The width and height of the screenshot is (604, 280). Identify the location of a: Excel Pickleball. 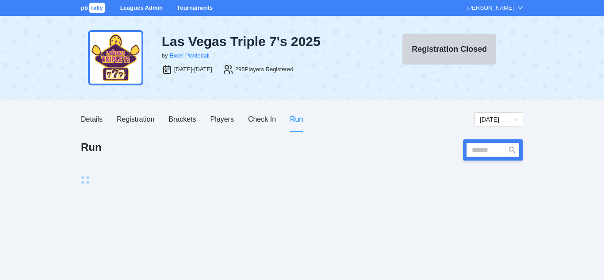
(189, 55).